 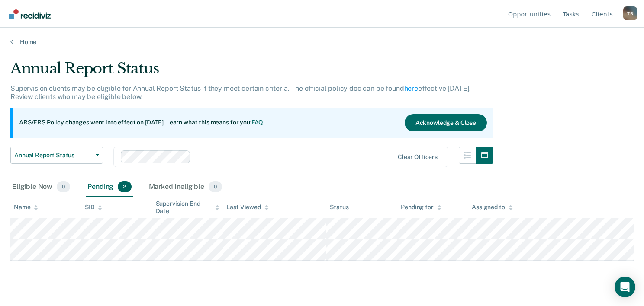 What do you see at coordinates (241, 93) in the screenshot?
I see `p: Supervision clients may be eligible for Annual Report Status if they meet certain criteria. The o...` at bounding box center [241, 93].